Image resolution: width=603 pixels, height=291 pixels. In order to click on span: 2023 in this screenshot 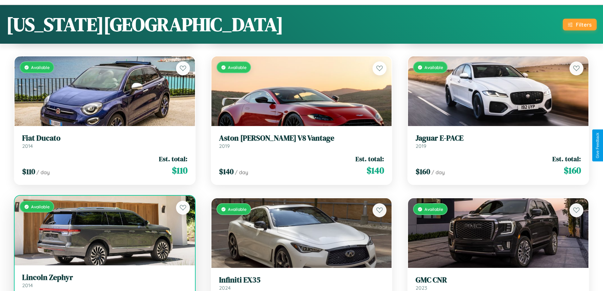, I will do `click(421, 288)`.